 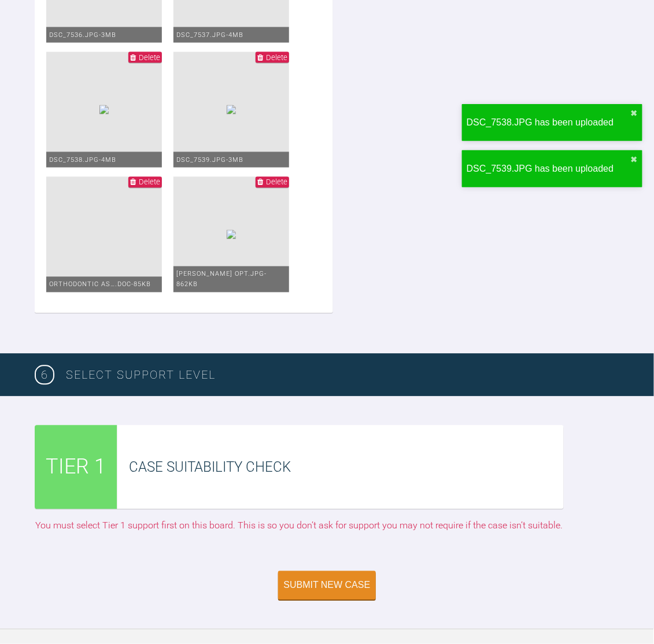 I want to click on span: DSC_7538.JPG - 4MB, so click(x=82, y=159).